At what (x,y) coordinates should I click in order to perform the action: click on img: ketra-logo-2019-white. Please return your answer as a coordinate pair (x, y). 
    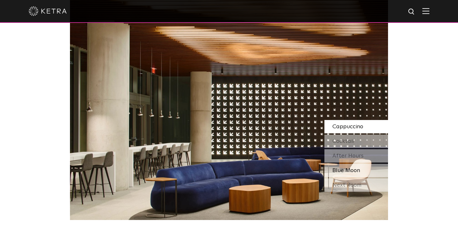
    Looking at the image, I should click on (48, 11).